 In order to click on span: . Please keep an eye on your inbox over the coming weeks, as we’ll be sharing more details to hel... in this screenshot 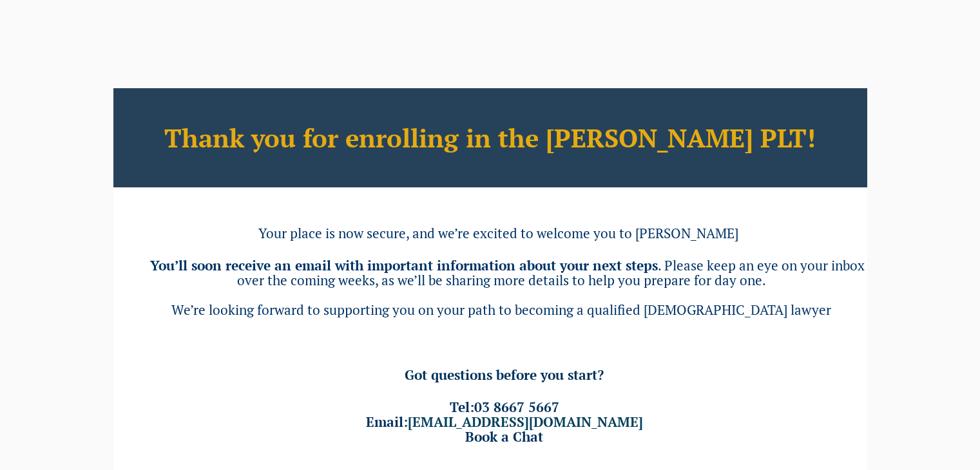, I will do `click(551, 272)`.